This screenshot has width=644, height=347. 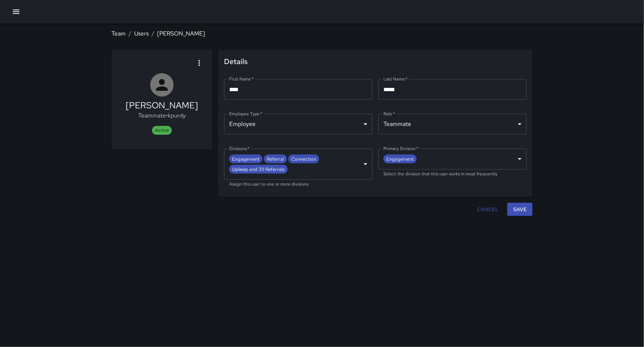 I want to click on label: Employee Type, so click(x=245, y=113).